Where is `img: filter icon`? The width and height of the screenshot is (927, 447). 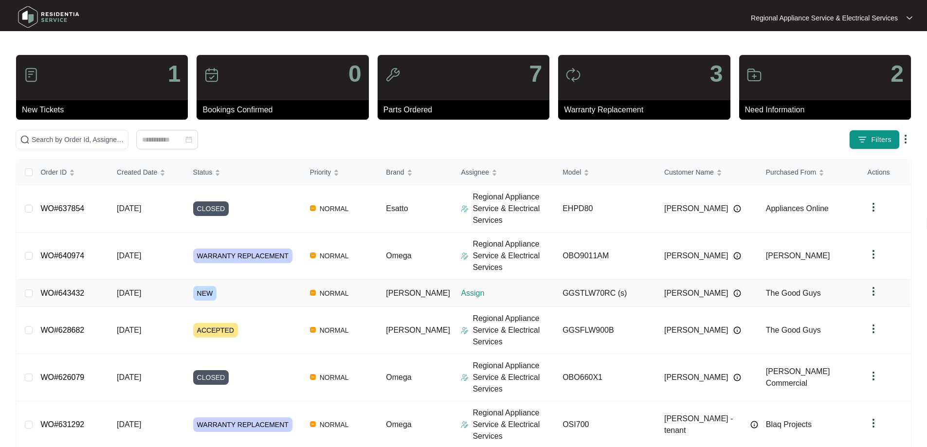 img: filter icon is located at coordinates (862, 140).